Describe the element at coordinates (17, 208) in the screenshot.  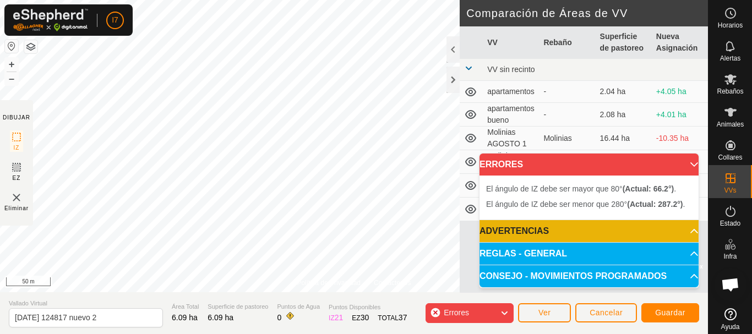
I see `span: Eliminar` at that location.